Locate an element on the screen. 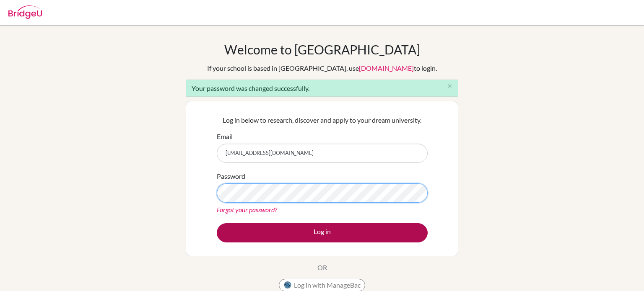 This screenshot has width=644, height=291. p: Log in below to research, discover and apply to your dream university. is located at coordinates (322, 120).